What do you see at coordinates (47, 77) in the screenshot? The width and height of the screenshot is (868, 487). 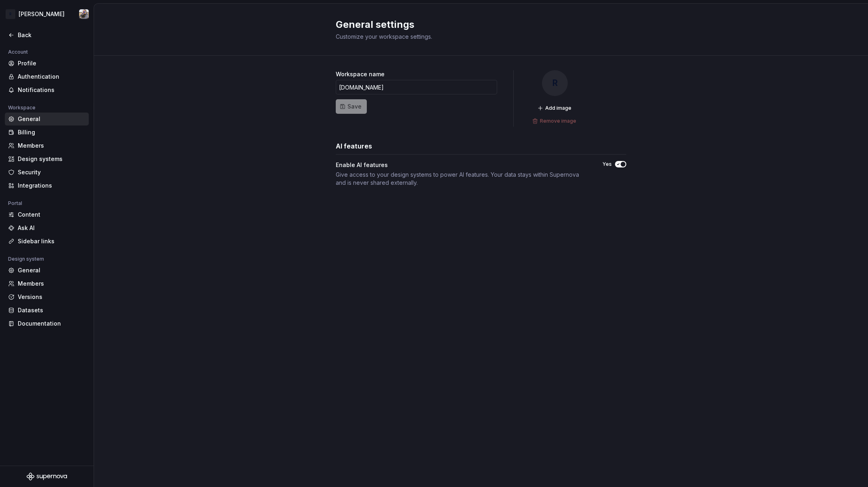 I see `a: Authentication` at bounding box center [47, 77].